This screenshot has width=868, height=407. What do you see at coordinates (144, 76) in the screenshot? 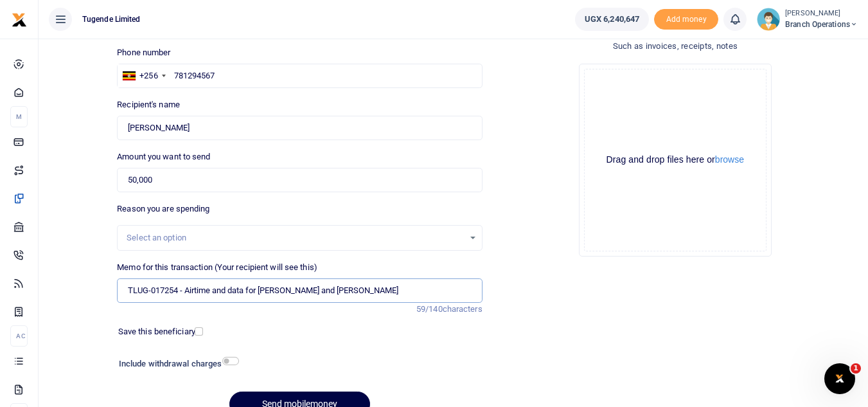
I see `div: Uganda: +256` at bounding box center [144, 76].